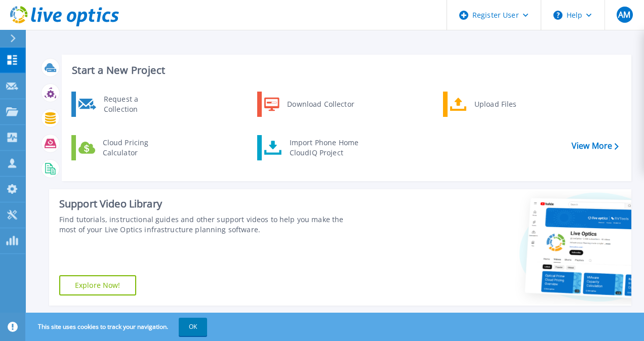 This screenshot has height=341, width=644. I want to click on div: Request a Collection, so click(135, 104).